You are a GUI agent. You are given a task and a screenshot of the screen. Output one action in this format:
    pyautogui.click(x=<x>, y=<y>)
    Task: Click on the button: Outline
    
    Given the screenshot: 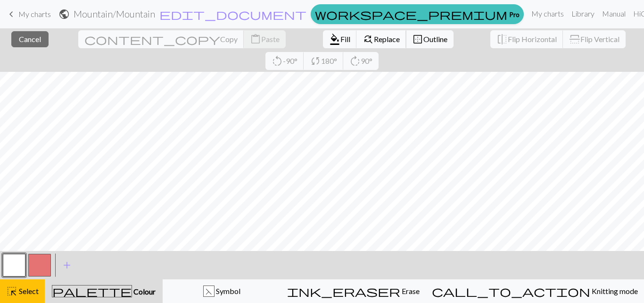 What is the action you would take?
    pyautogui.click(x=430, y=39)
    